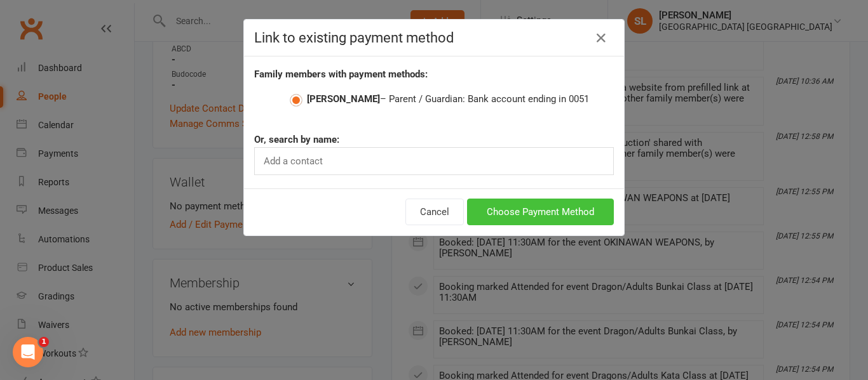 Image resolution: width=868 pixels, height=380 pixels. I want to click on label: – Parent / Guardian: Bank account ending in 0051, so click(439, 99).